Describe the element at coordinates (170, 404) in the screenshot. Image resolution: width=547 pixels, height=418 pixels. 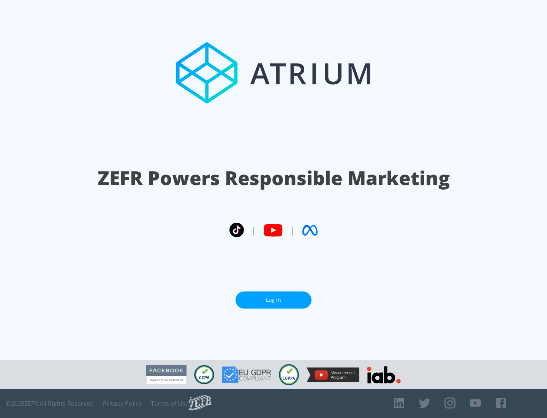
I see `a: Terms of Use` at that location.